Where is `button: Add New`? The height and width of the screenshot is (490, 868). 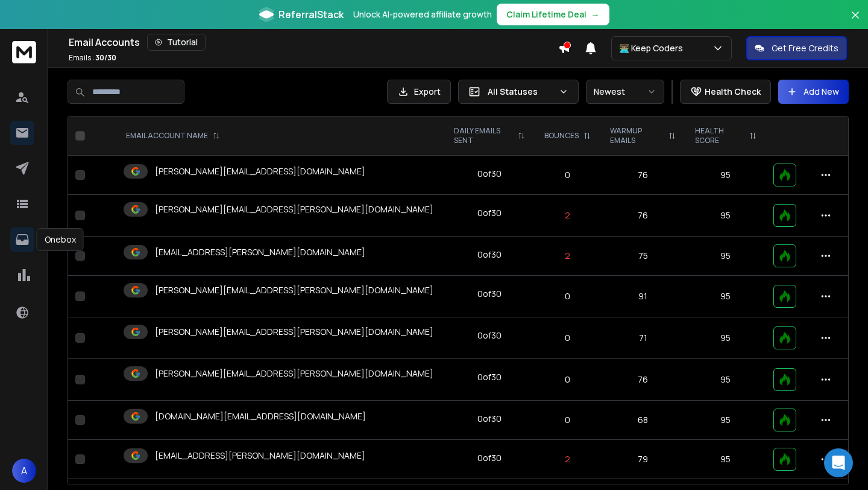
button: Add New is located at coordinates (813, 92).